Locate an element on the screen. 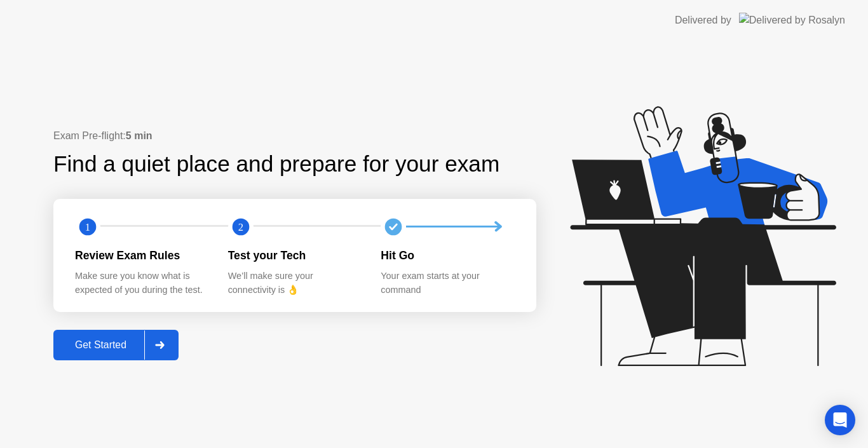  div: We’ll make sure your connectivity is 👌 is located at coordinates (294, 283).